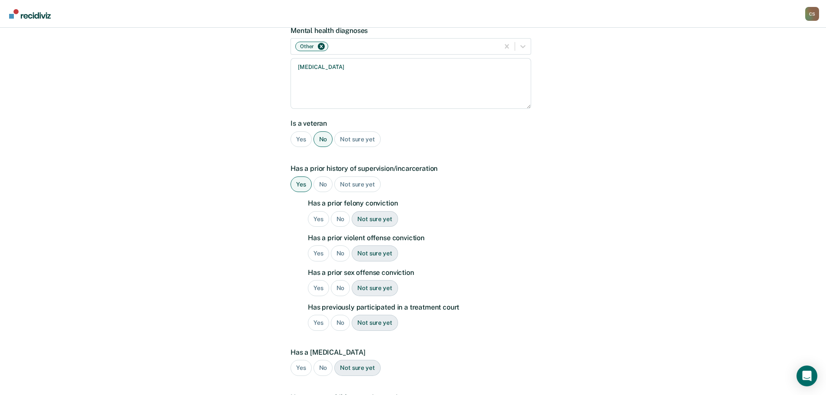 The height and width of the screenshot is (395, 826). Describe the element at coordinates (30, 14) in the screenshot. I see `img: Recidiviz` at that location.